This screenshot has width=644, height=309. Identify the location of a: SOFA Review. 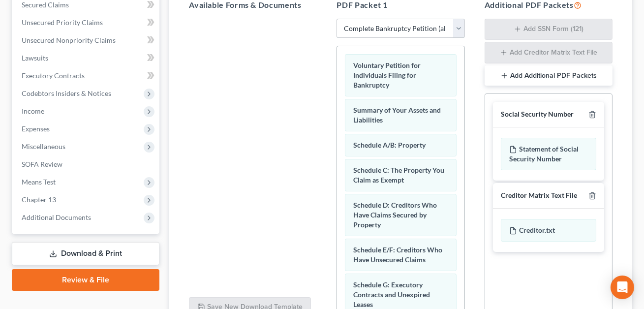
(86, 164).